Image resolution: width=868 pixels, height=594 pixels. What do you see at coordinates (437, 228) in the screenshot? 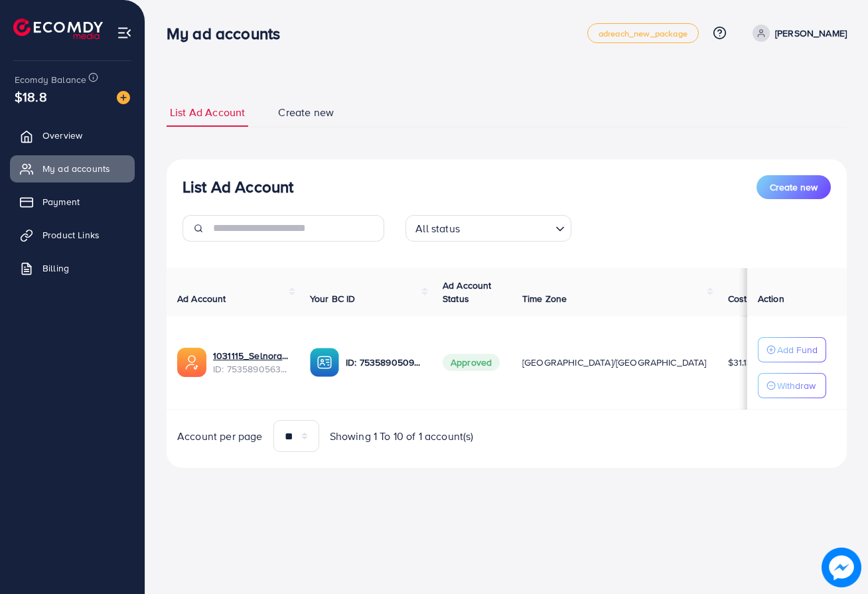
I see `span: All status` at bounding box center [437, 228].